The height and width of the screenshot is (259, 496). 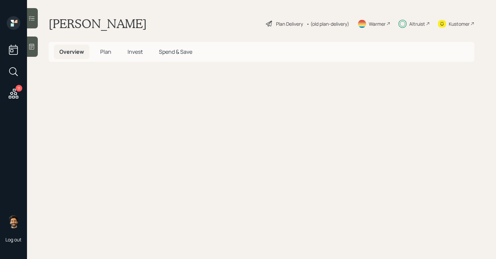 What do you see at coordinates (378, 24) in the screenshot?
I see `div: Warmer` at bounding box center [378, 24].